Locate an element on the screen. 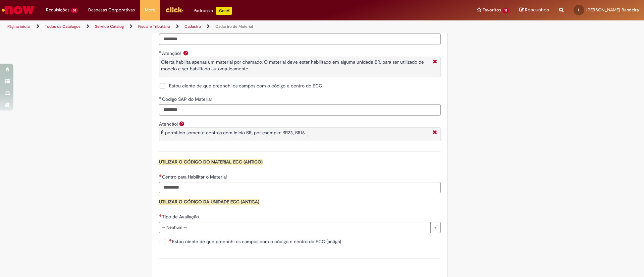  span: Centro para Habilitar o Material is located at coordinates (195, 177).